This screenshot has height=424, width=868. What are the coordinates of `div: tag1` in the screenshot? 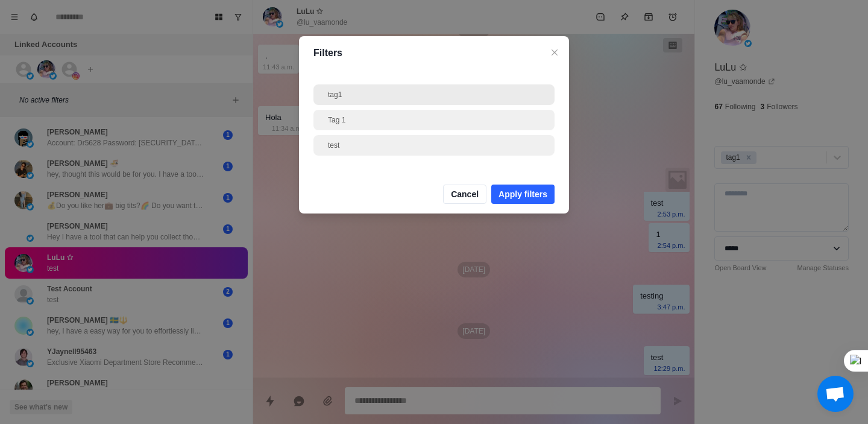 It's located at (434, 95).